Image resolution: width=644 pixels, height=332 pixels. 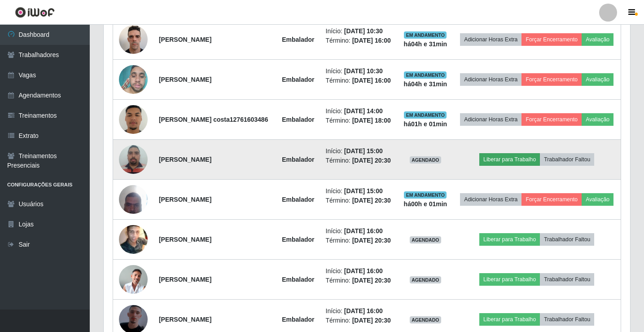 I want to click on strong: há 01 h e 01 min, so click(x=426, y=124).